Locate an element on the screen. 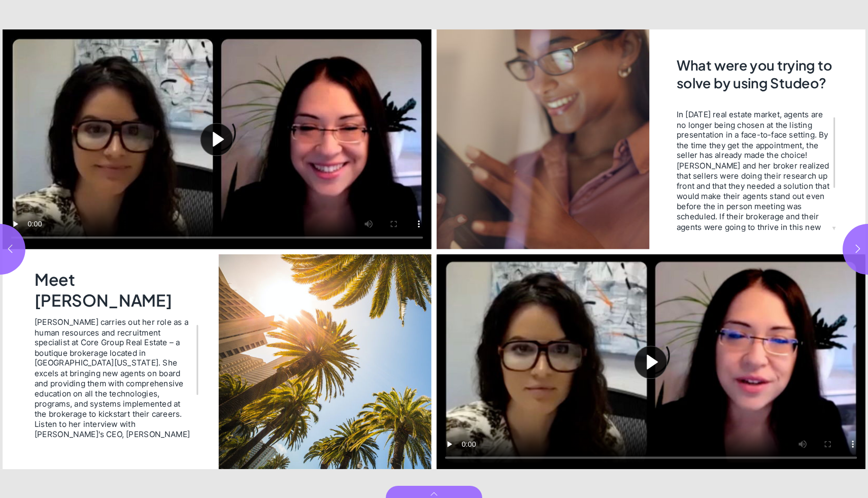  section: Page 3 is located at coordinates (651, 249).